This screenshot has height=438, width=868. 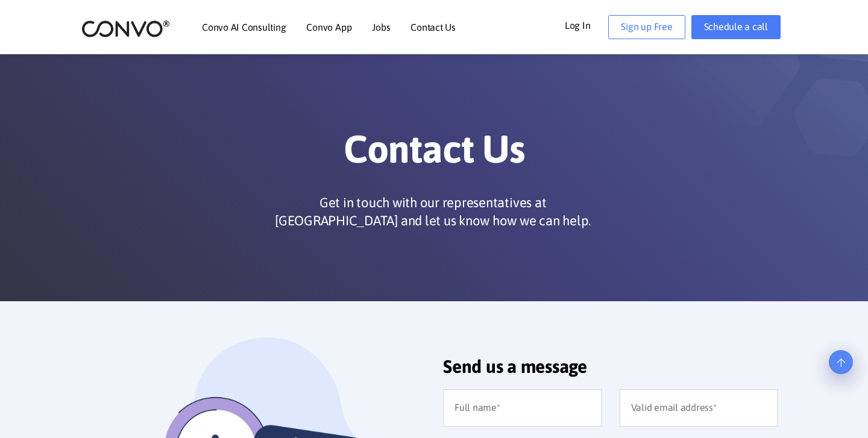 I want to click on input: Valid email address*, so click(x=698, y=408).